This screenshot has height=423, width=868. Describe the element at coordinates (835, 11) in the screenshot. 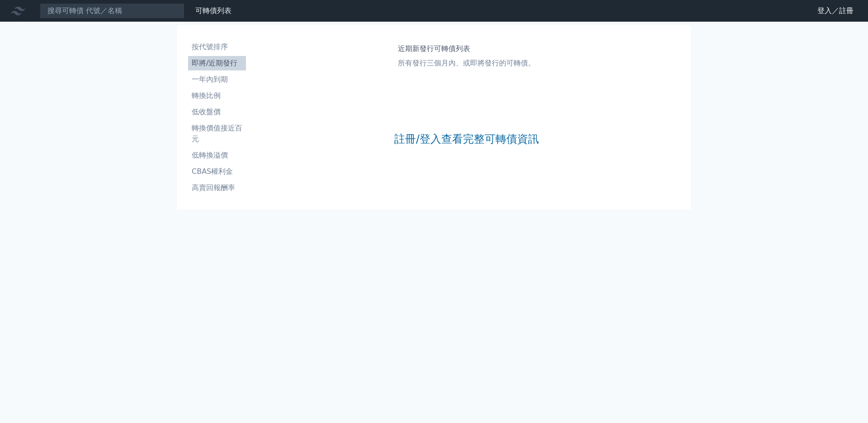

I see `a: 登入／註冊` at that location.